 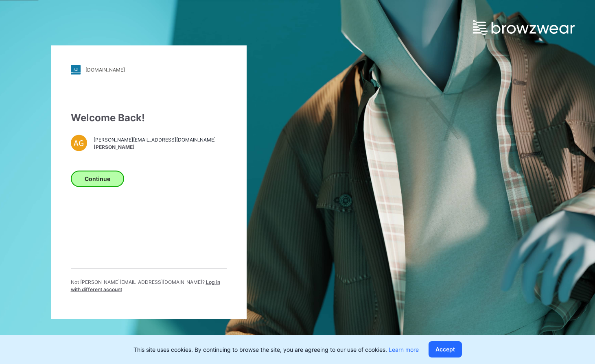 I want to click on button: Continue, so click(x=97, y=178).